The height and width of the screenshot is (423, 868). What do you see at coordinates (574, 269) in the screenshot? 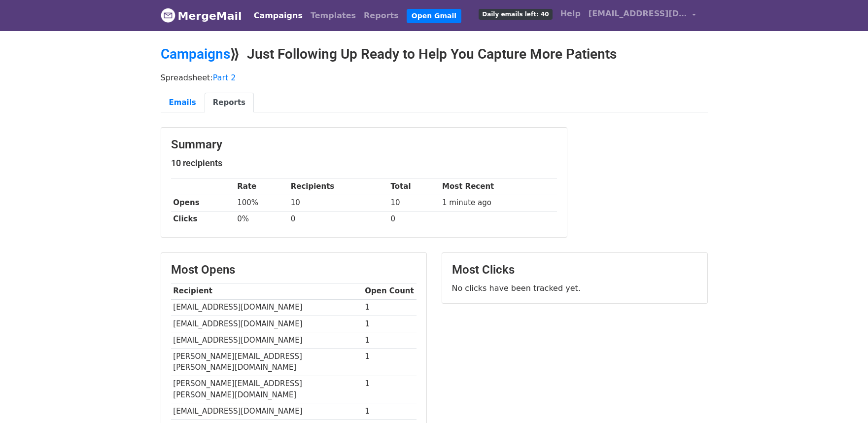
I see `h3: Most Clicks` at bounding box center [574, 269].